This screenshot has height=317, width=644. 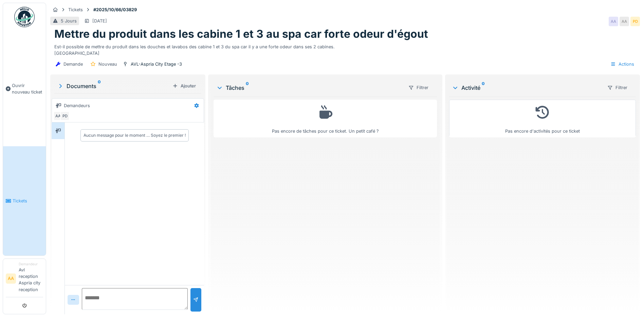 I want to click on strong: #2025/10/66/03829, so click(x=115, y=10).